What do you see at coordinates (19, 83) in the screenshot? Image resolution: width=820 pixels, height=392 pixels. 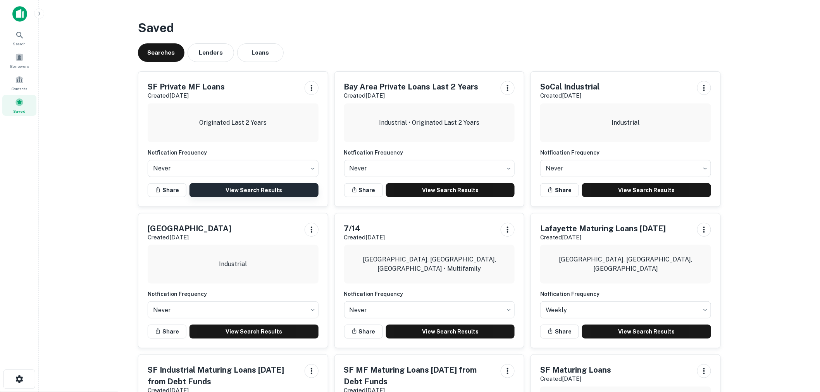 I see `div: Contacts` at bounding box center [19, 83].